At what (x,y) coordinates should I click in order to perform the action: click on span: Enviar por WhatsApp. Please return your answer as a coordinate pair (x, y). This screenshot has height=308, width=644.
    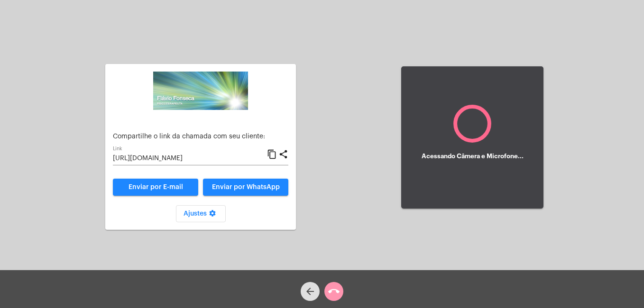
    Looking at the image, I should click on (246, 187).